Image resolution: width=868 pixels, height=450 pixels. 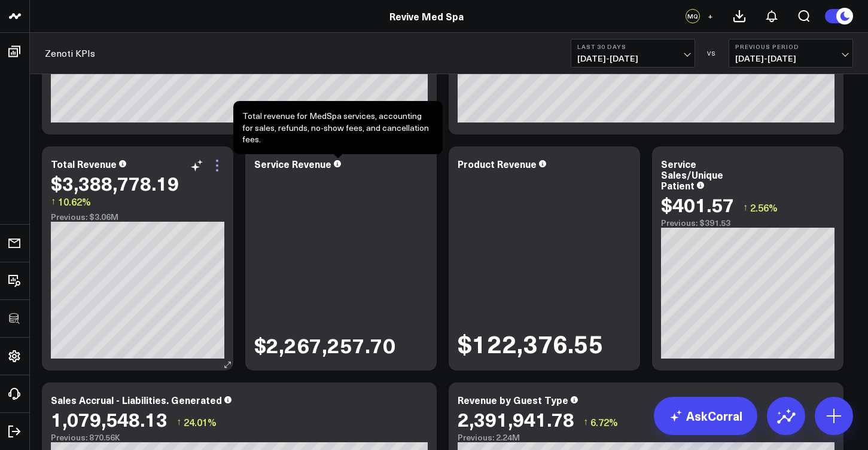 I want to click on a: Zenoti KPIs, so click(x=70, y=53).